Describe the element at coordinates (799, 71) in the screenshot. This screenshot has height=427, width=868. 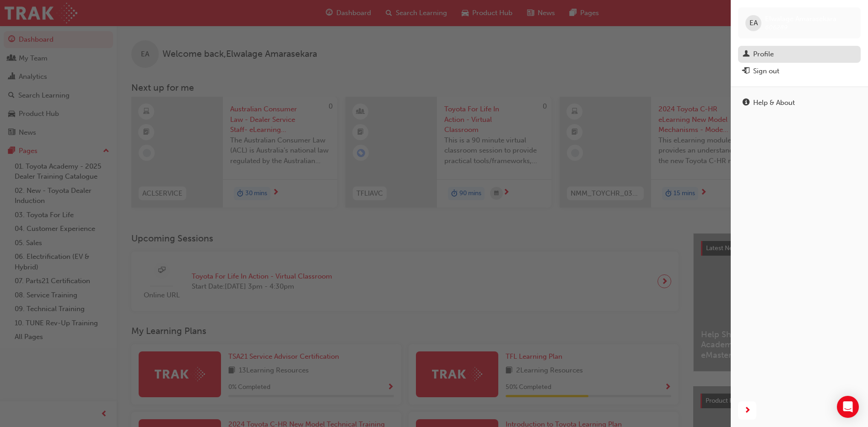
I see `button: Sign out` at that location.